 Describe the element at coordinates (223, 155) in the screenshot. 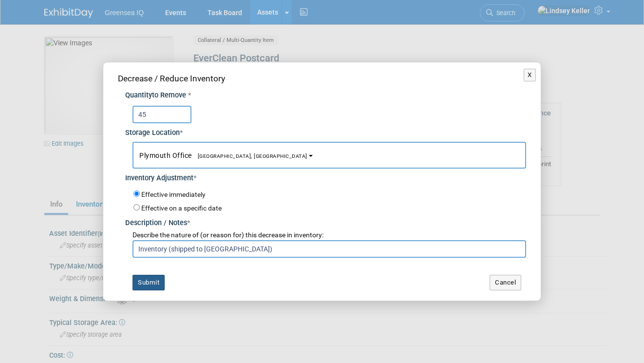

I see `span: Plymouth Office` at that location.